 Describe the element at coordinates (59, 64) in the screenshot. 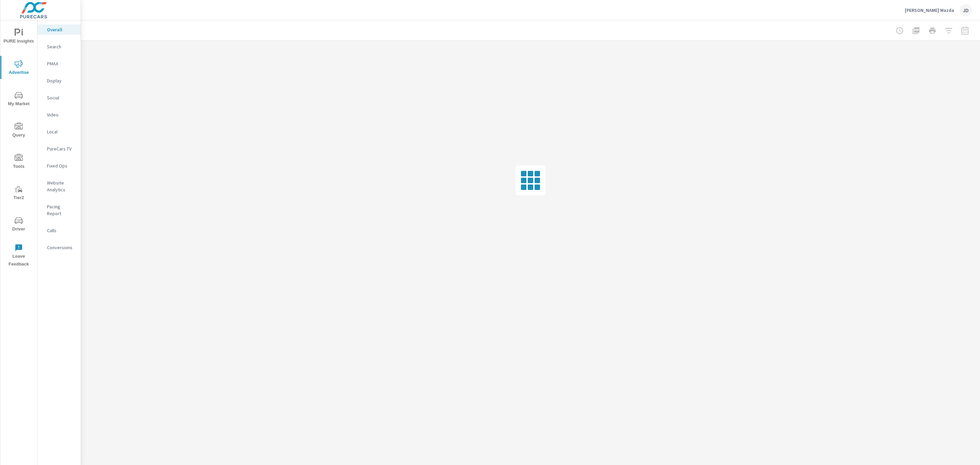

I see `div: PMAX` at that location.